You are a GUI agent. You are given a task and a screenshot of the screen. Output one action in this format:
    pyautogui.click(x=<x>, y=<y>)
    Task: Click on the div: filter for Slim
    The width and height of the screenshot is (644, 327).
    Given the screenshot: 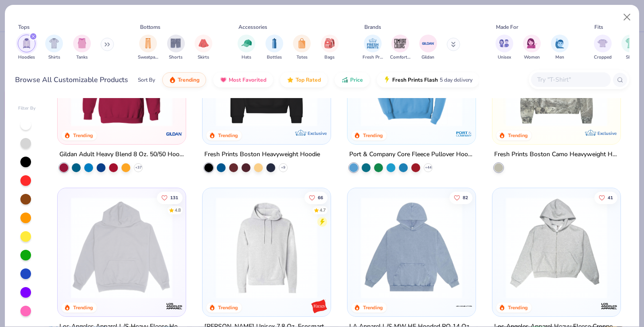 What is the action you would take?
    pyautogui.click(x=631, y=48)
    